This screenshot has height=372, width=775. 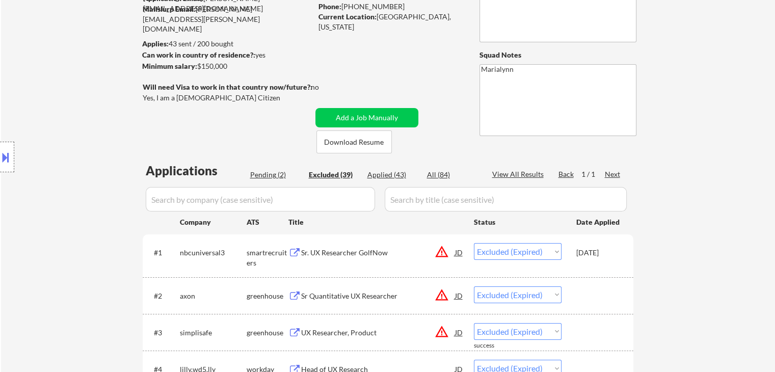 What do you see at coordinates (506, 199) in the screenshot?
I see `input: Search by title (case sensitive)` at bounding box center [506, 199].